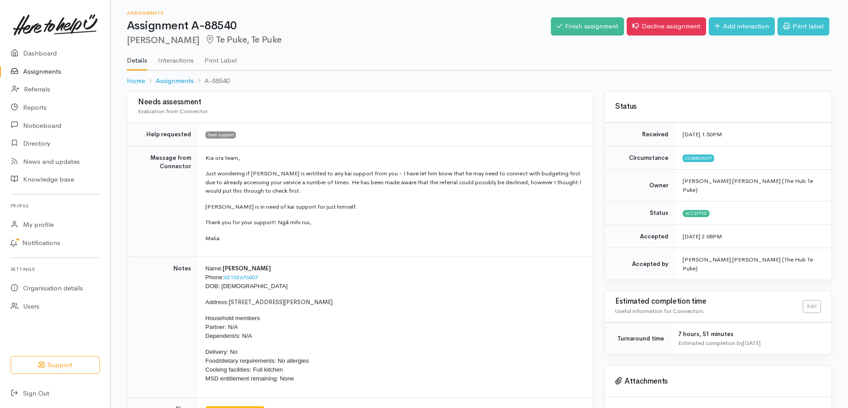 The width and height of the screenshot is (848, 408). I want to click on span: Food support, so click(221, 135).